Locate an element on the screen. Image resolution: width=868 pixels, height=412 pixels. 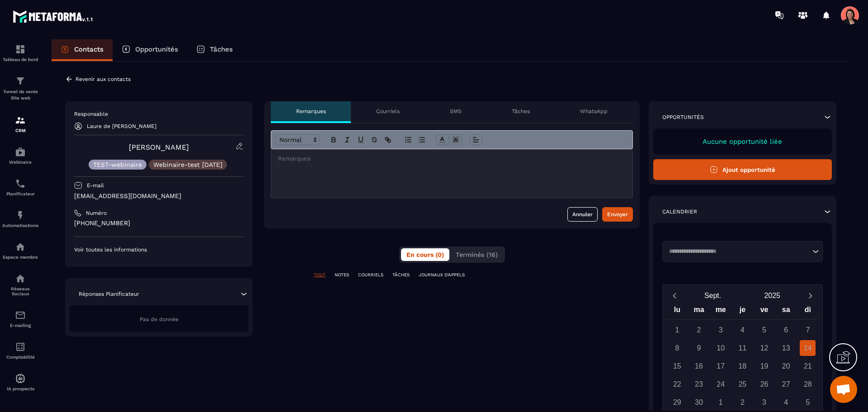
div: 18 is located at coordinates (743, 366).